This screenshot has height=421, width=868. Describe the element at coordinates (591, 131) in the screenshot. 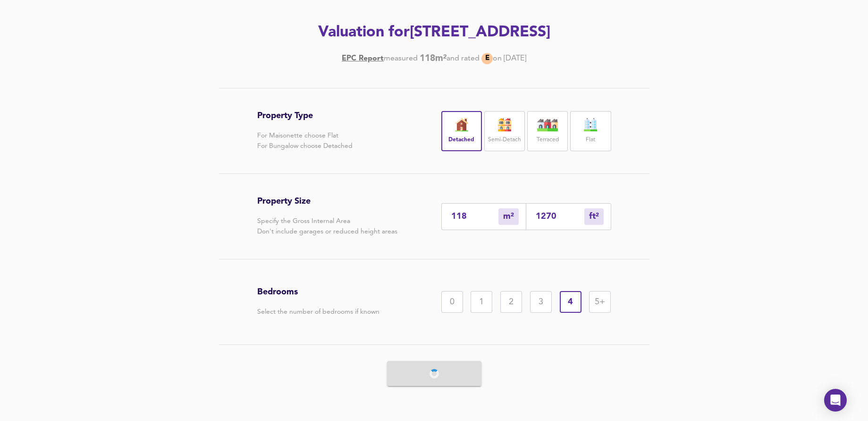

I see `div: Flat` at that location.